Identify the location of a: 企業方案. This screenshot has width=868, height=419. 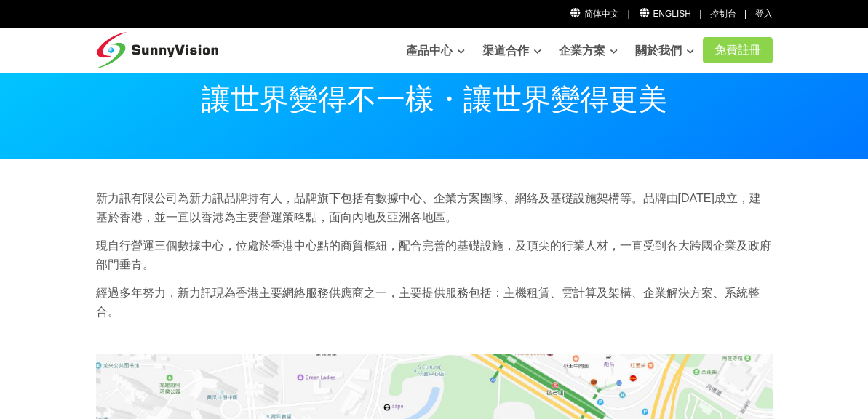
(587, 51).